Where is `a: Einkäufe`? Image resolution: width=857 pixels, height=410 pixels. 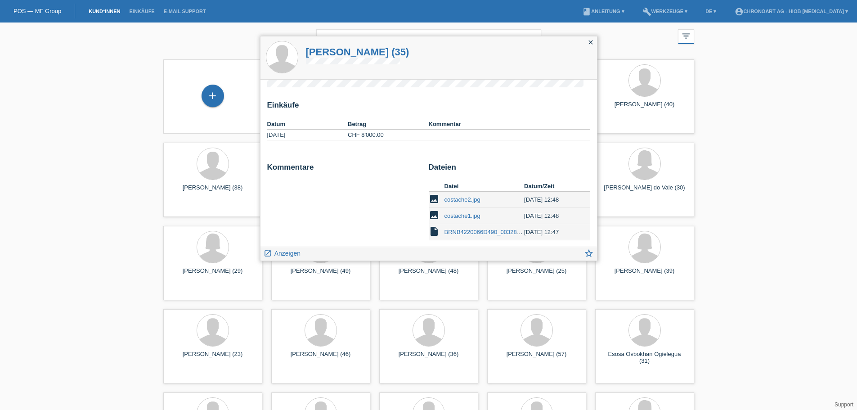
a: Einkäufe is located at coordinates (142, 11).